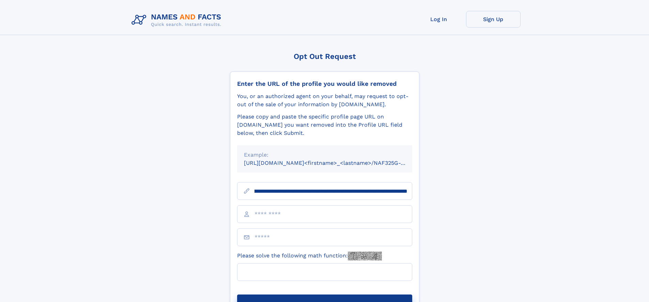 Image resolution: width=649 pixels, height=302 pixels. I want to click on a: Sign Up, so click(493, 19).